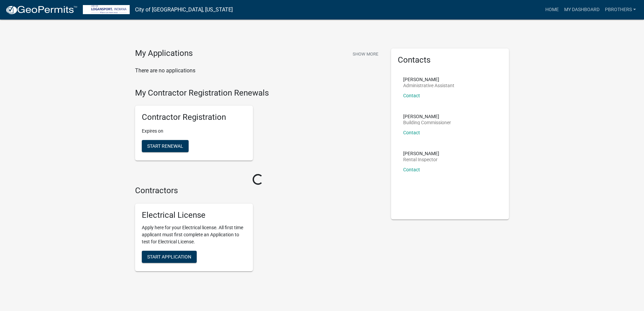 The height and width of the screenshot is (311, 644). Describe the element at coordinates (258, 71) in the screenshot. I see `p: There are no applications` at that location.